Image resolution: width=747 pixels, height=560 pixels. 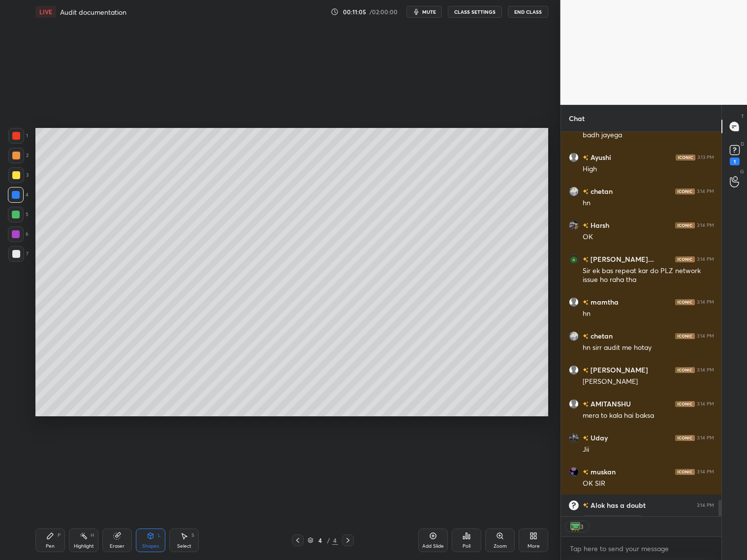 I want to click on div: High, so click(x=648, y=170).